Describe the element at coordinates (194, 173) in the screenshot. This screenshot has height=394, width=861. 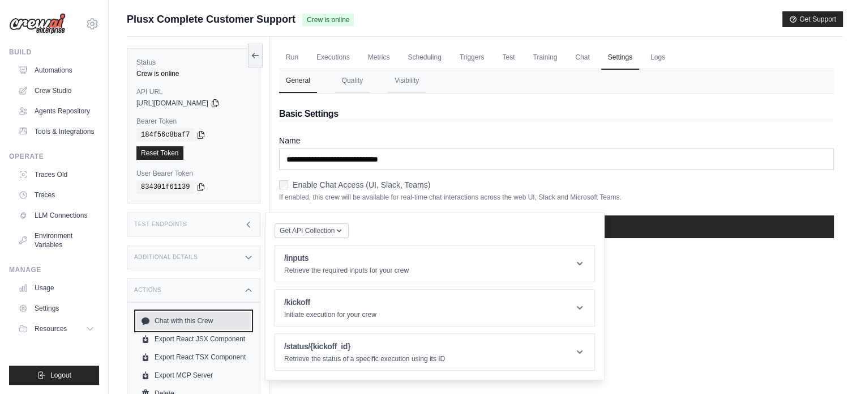
I see `label: User Bearer Token` at that location.